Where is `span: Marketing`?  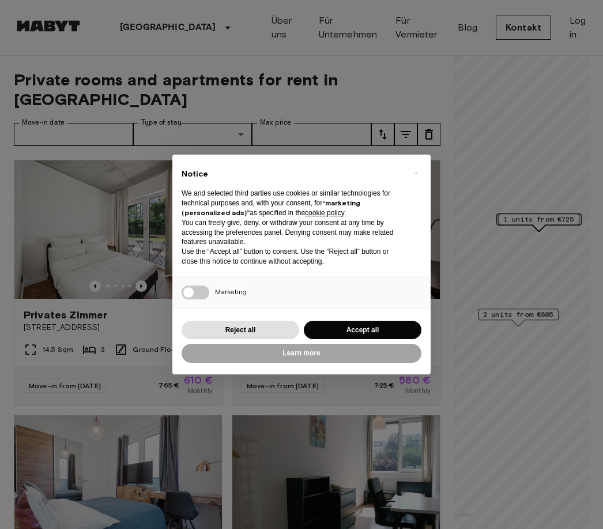 span: Marketing is located at coordinates (231, 291).